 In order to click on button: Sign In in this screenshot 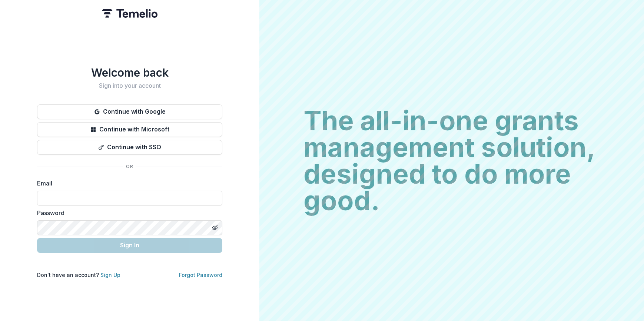, I will do `click(130, 245)`.